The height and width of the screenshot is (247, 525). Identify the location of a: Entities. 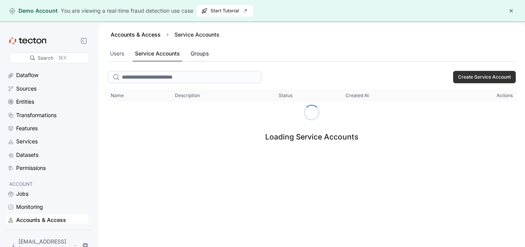
(47, 102).